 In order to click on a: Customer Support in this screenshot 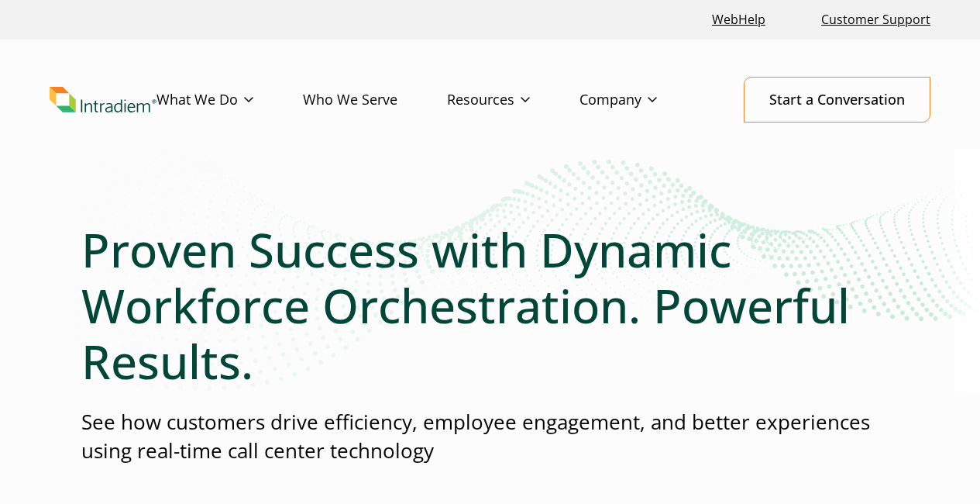, I will do `click(876, 19)`.